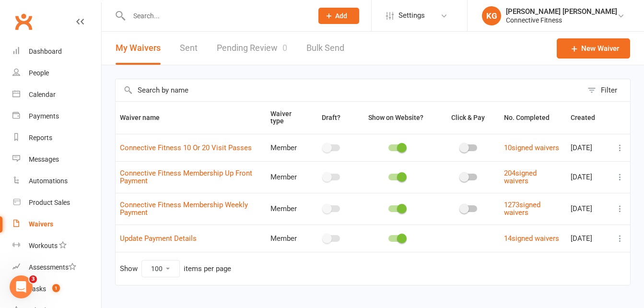 This screenshot has height=308, width=644. Describe the element at coordinates (331, 118) in the screenshot. I see `span: Draft?` at that location.